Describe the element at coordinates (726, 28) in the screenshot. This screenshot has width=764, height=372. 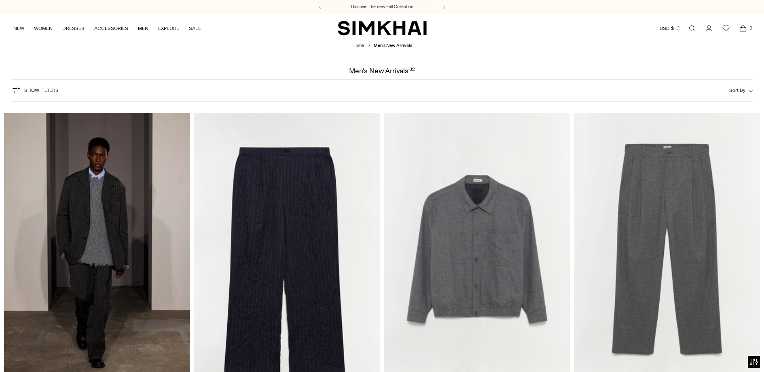
I see `a: Wishlist` at that location.